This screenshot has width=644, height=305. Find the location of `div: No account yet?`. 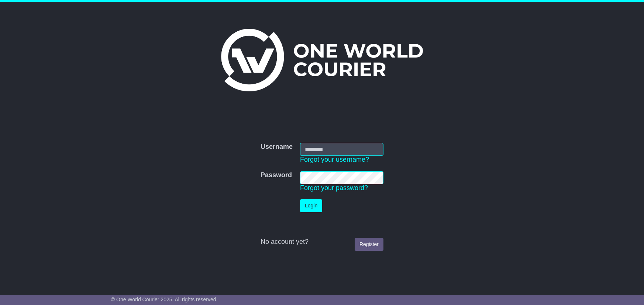

div: No account yet? is located at coordinates (322, 242).